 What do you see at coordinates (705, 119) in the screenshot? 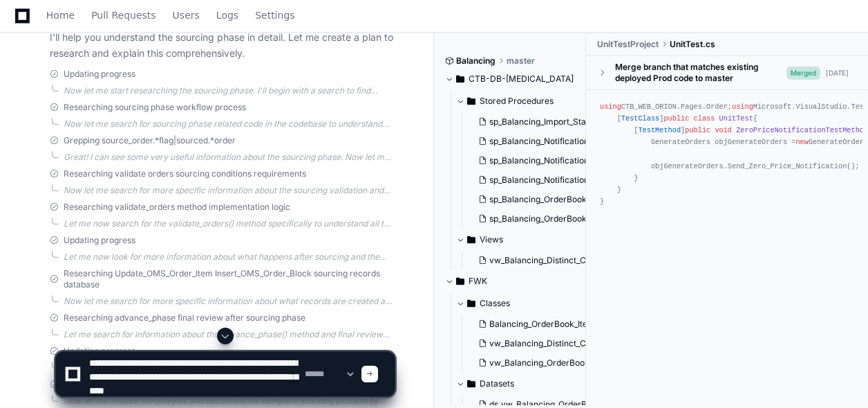
I see `span: class` at bounding box center [705, 119].